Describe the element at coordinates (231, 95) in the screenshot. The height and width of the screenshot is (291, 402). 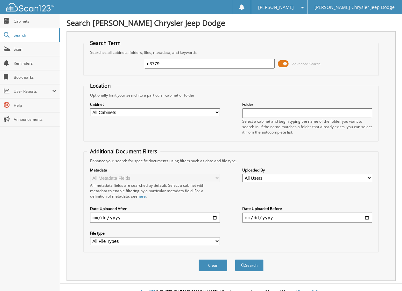
I see `div: Optionally limit your search to a particular cabinet or folder` at that location.